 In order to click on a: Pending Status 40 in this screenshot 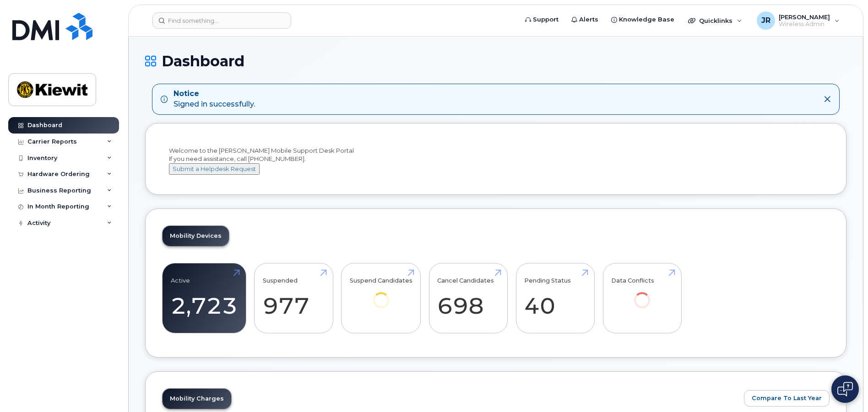, I will do `click(555, 298)`.